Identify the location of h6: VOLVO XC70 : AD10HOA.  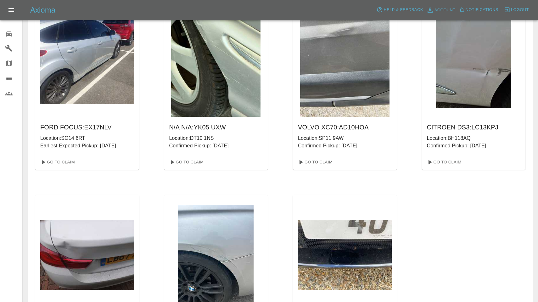
(345, 127).